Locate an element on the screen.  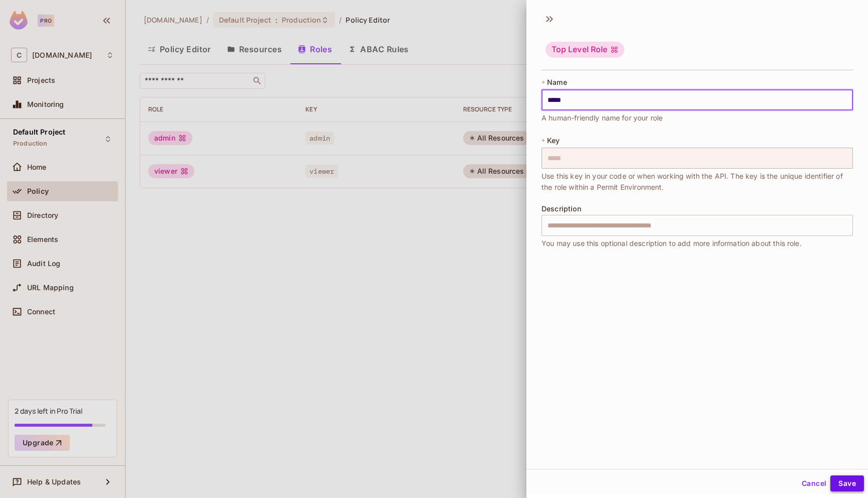
span: Key is located at coordinates (553, 141).